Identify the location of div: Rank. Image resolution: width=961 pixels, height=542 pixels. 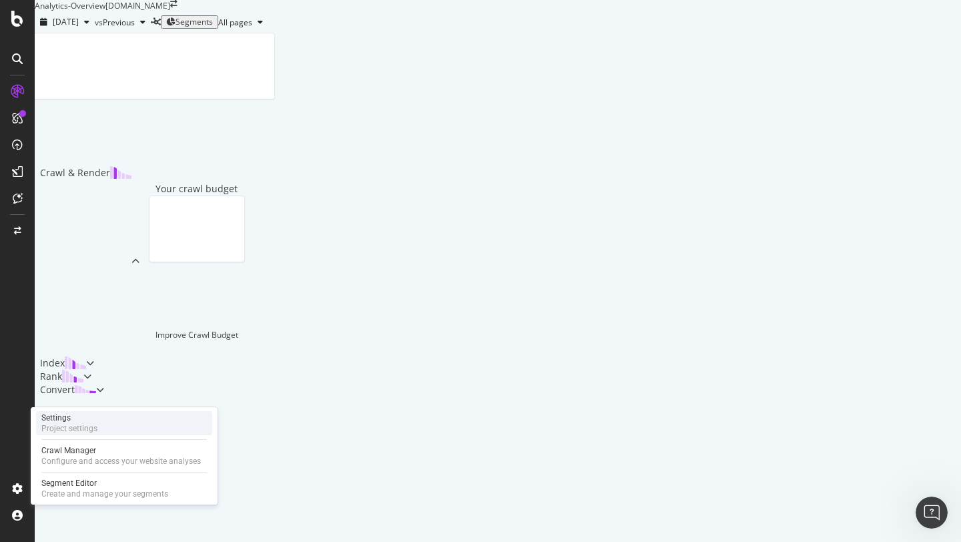
(51, 376).